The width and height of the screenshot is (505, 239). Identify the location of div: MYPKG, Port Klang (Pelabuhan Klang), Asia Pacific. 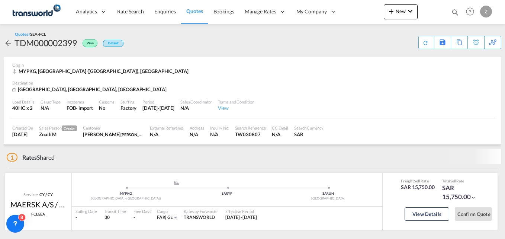
(101, 71).